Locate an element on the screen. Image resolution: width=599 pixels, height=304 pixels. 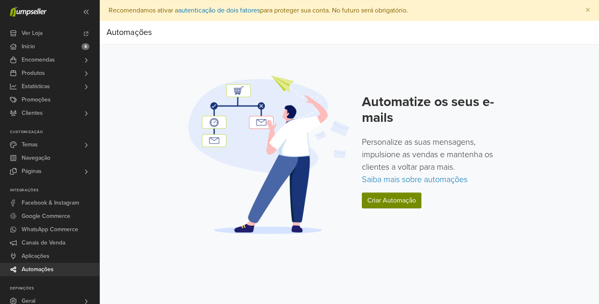
img: Automation is located at coordinates (269, 154).